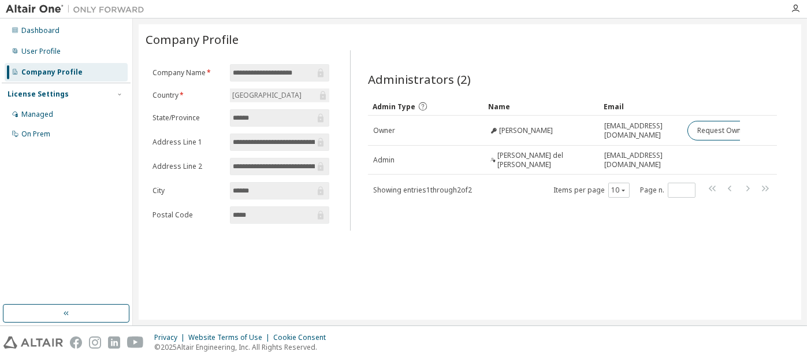  I want to click on label: City, so click(188, 191).